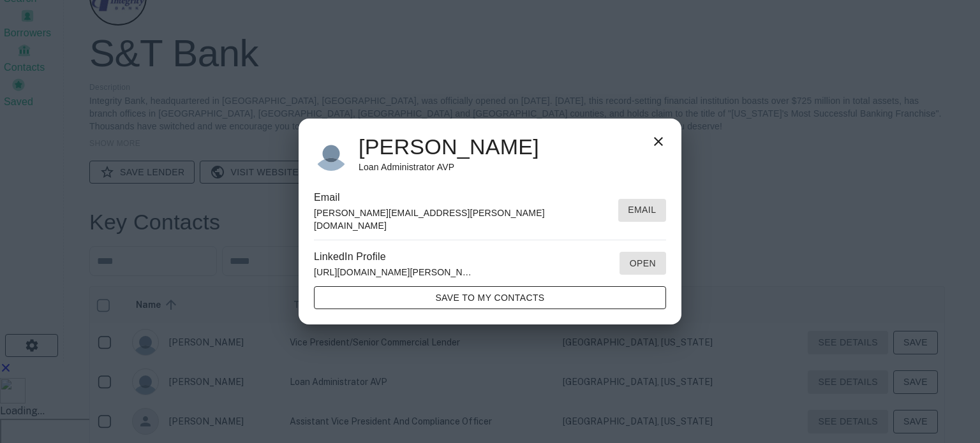  Describe the element at coordinates (948, 372) in the screenshot. I see `div: Chat Widget` at that location.